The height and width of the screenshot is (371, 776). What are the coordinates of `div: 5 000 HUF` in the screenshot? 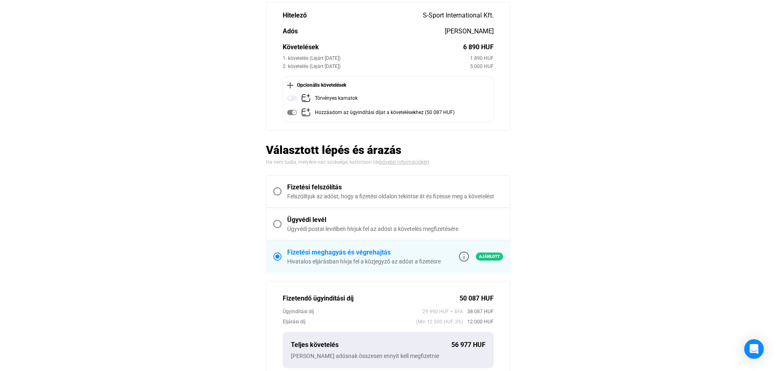 It's located at (482, 66).